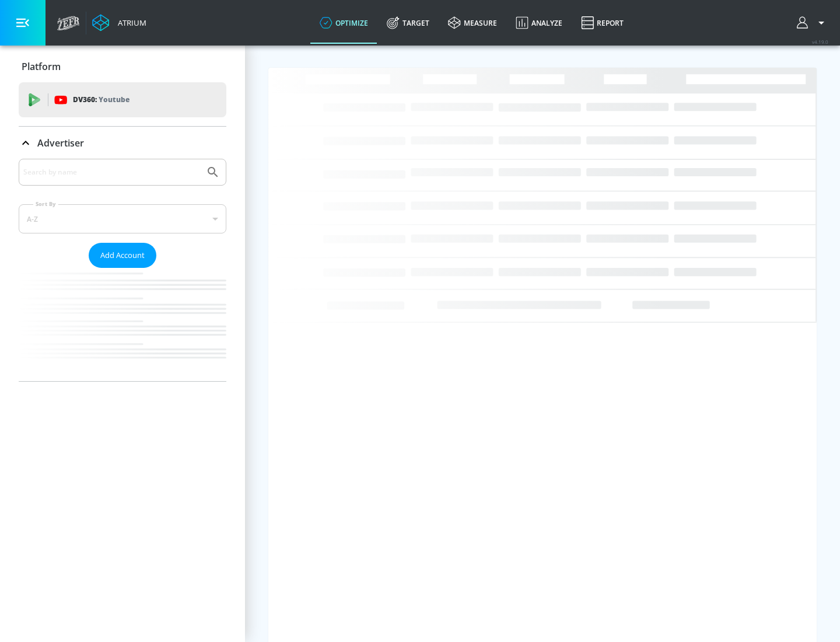 The width and height of the screenshot is (840, 642). What do you see at coordinates (821, 42) in the screenshot?
I see `span: v 4.19.0` at bounding box center [821, 42].